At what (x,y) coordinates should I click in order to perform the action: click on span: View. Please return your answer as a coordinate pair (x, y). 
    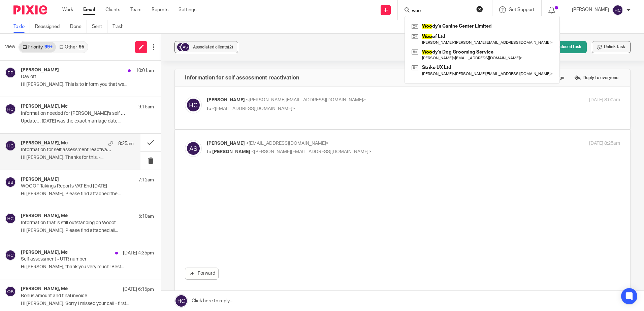
    Looking at the image, I should click on (10, 47).